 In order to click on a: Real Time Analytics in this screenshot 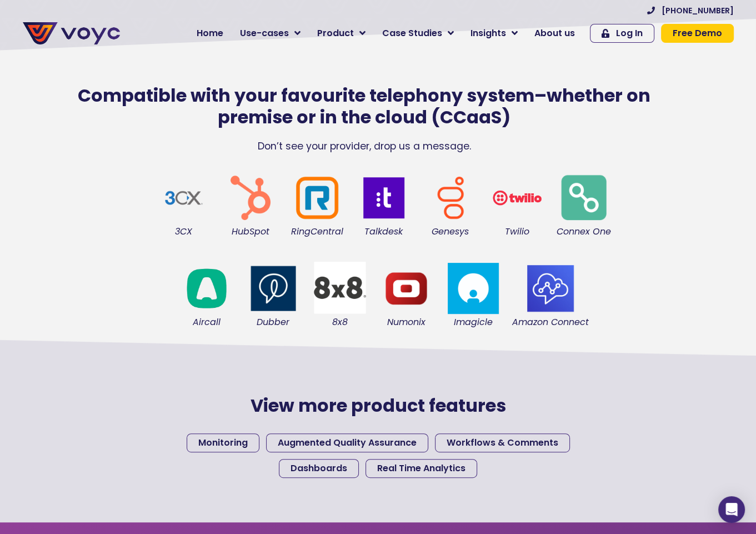, I will do `click(421, 468)`.